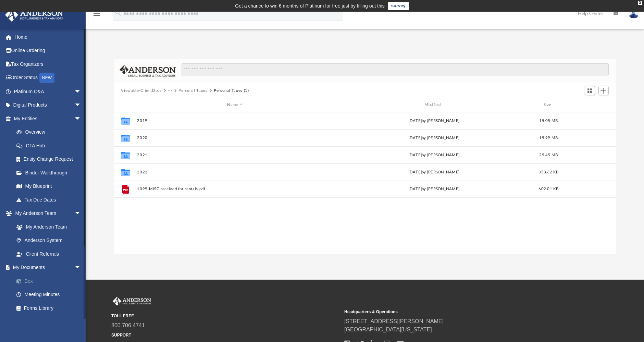  What do you see at coordinates (235, 189) in the screenshot?
I see `button: 1099 MISC received for rentals.pdf` at bounding box center [235, 189].